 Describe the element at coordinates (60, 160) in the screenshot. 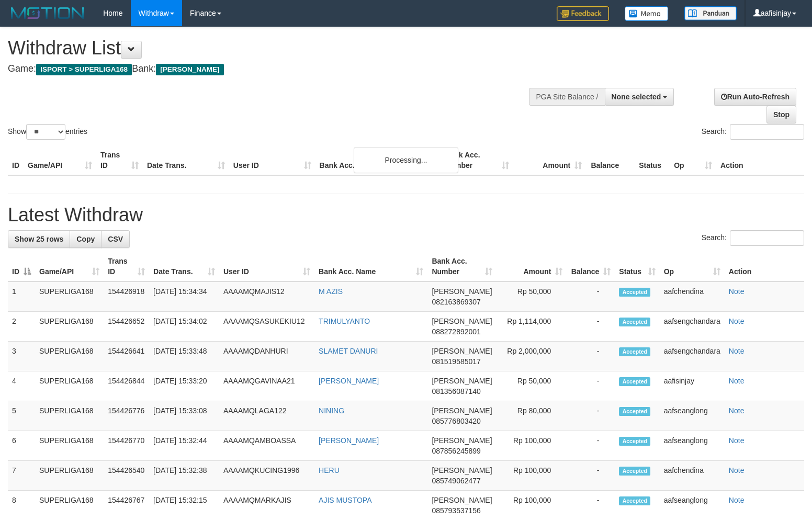

I see `th: Game/API` at that location.